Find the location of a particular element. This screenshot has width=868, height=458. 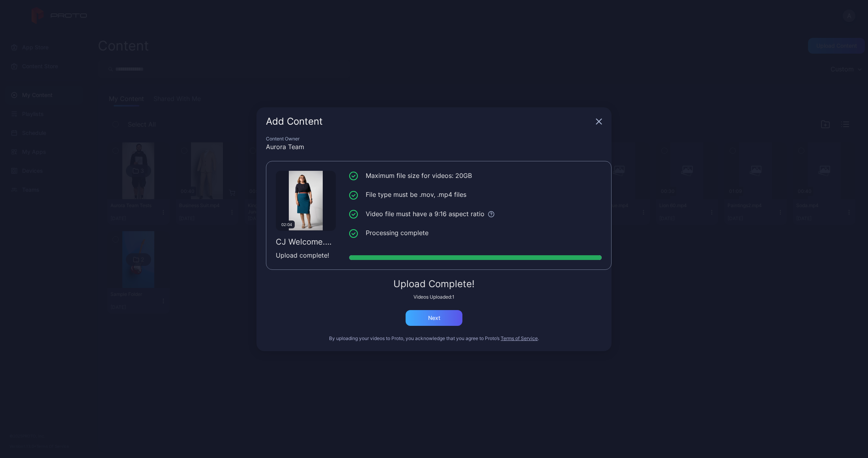

li: Maximum file size for videos: 20GB is located at coordinates (476, 176).